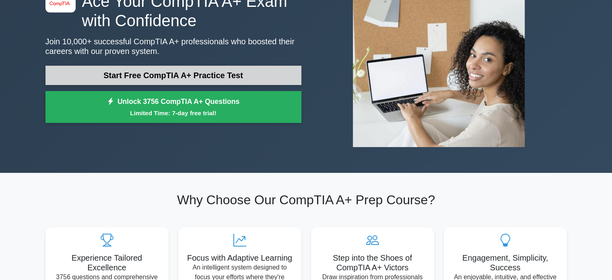 Image resolution: width=612 pixels, height=280 pixels. What do you see at coordinates (174, 75) in the screenshot?
I see `a: Start Free CompTIA A+ Practice Test` at bounding box center [174, 75].